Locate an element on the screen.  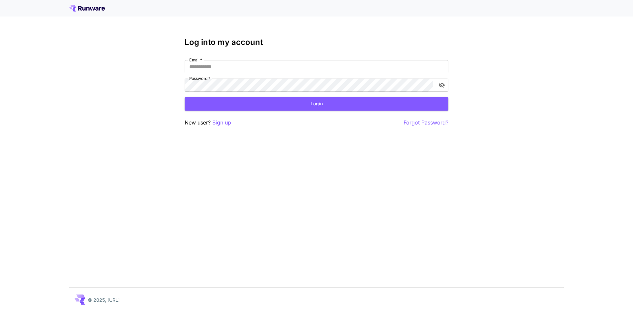
button: Forgot Password? is located at coordinates (426, 122).